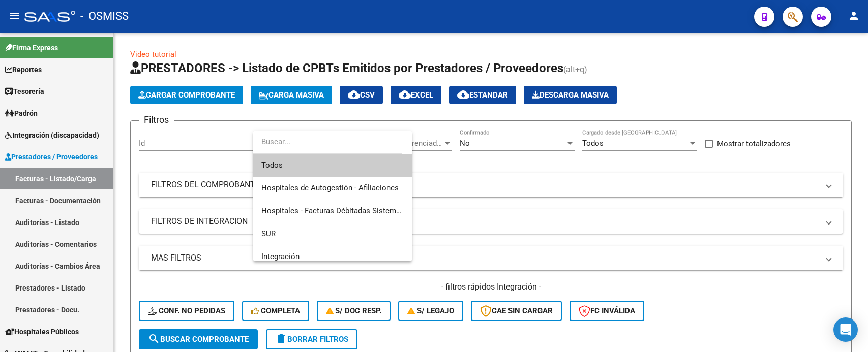  What do you see at coordinates (328, 142) in the screenshot?
I see `input: dropdown search` at bounding box center [328, 142].